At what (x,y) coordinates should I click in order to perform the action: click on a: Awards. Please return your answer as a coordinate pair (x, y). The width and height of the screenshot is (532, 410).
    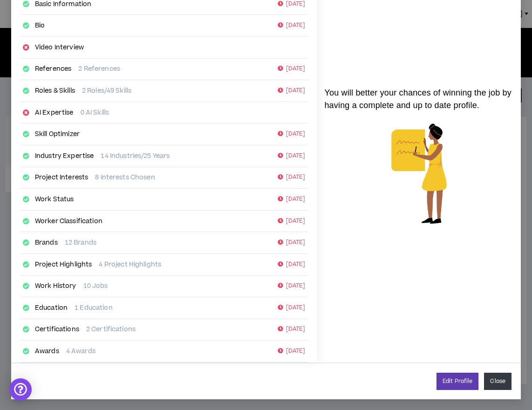
    Looking at the image, I should click on (47, 351).